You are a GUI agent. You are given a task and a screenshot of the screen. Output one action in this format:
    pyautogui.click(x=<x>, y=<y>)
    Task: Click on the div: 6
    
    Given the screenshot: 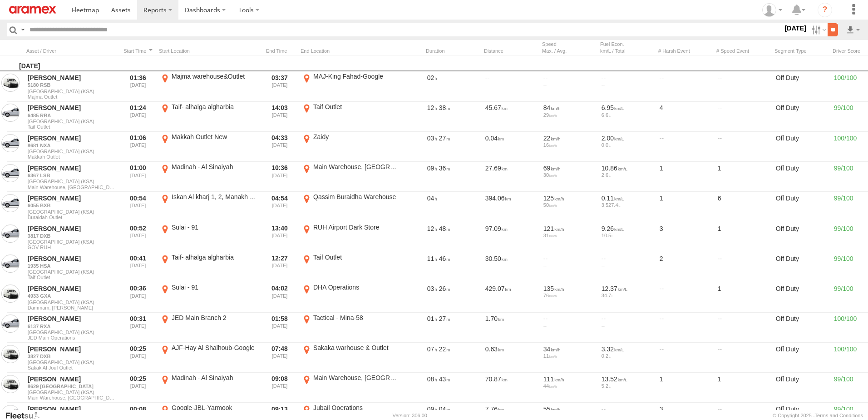 What is the action you would take?
    pyautogui.click(x=744, y=206)
    